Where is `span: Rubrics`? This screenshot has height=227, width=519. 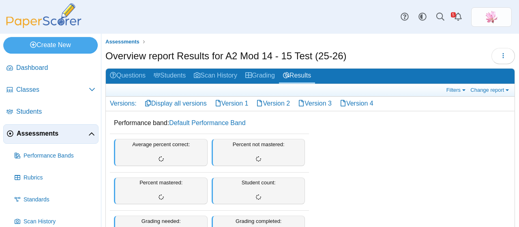 span: Rubrics is located at coordinates (59, 178).